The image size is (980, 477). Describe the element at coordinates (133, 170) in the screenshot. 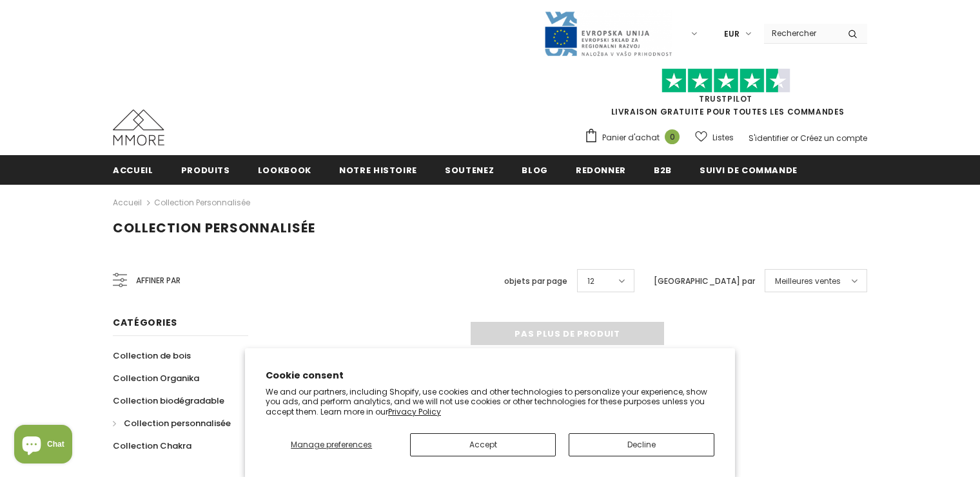

I see `span: Accueil` at that location.